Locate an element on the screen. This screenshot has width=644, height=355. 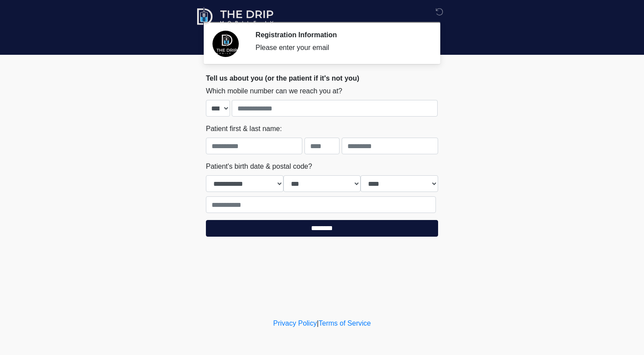
label: Patient's birth date & postal code? is located at coordinates (259, 166).